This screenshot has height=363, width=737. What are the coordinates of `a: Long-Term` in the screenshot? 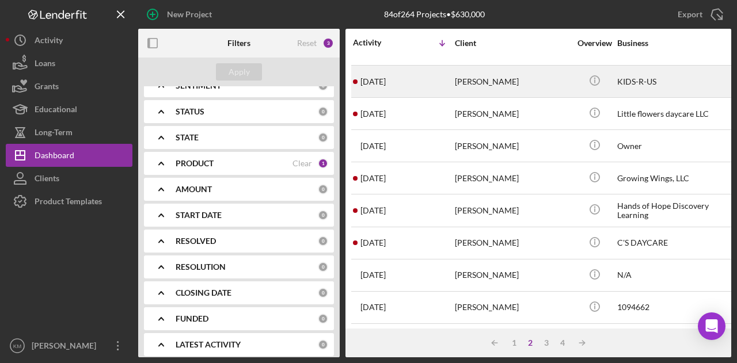 It's located at (69, 132).